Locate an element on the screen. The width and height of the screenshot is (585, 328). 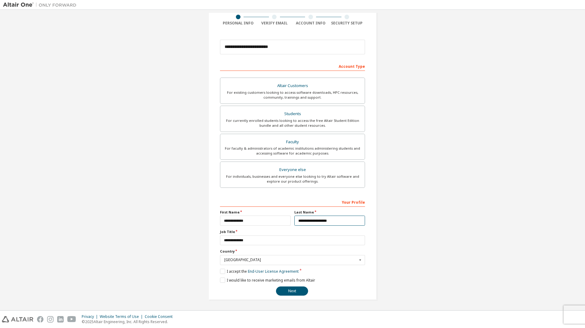
img: altair_logo.svg is located at coordinates (17, 320).